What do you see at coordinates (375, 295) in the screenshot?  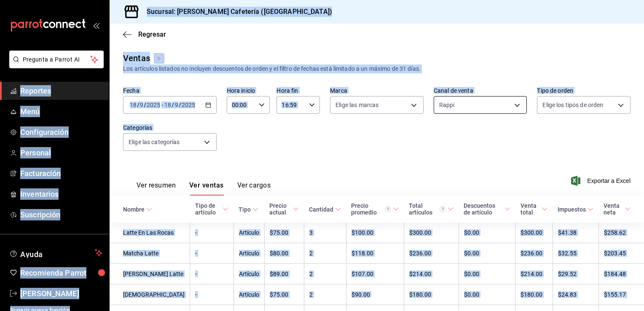 I see `td: $90.00` at bounding box center [375, 295].